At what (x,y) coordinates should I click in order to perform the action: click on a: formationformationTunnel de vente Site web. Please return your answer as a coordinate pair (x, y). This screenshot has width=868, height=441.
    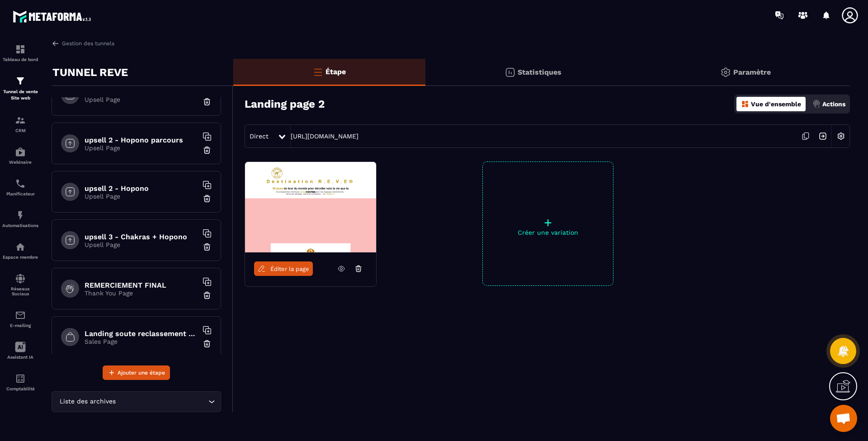
    Looking at the image, I should click on (20, 88).